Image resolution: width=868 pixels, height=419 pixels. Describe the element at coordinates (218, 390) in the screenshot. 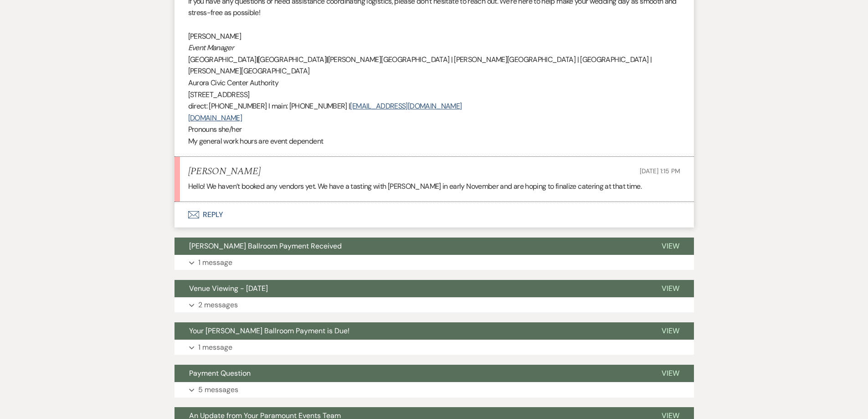

I see `p: 5 messages` at that location.